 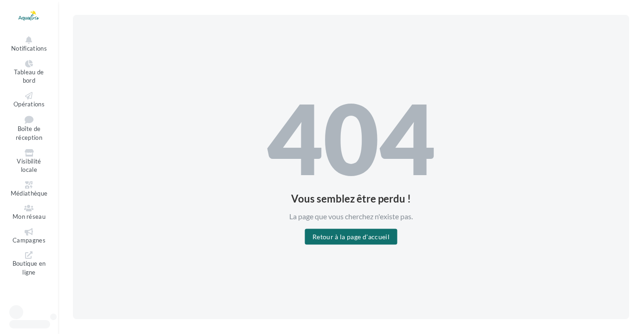 I want to click on span: Opérations, so click(x=29, y=104).